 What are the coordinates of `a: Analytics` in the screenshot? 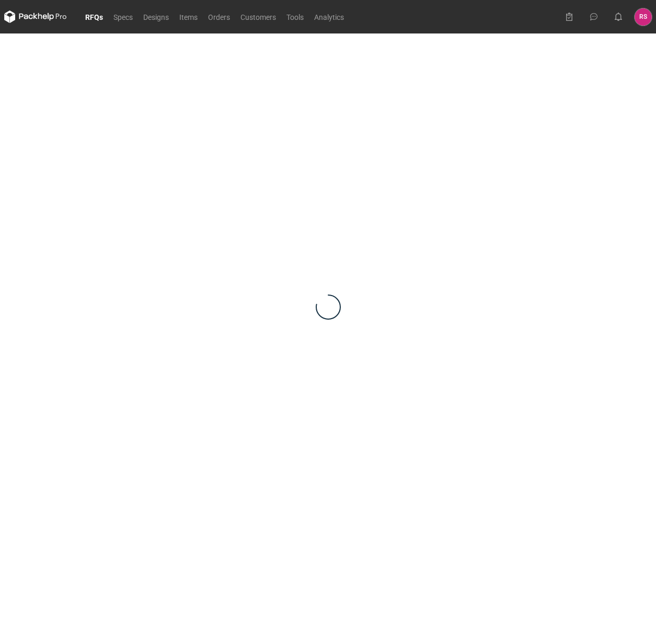 It's located at (329, 17).